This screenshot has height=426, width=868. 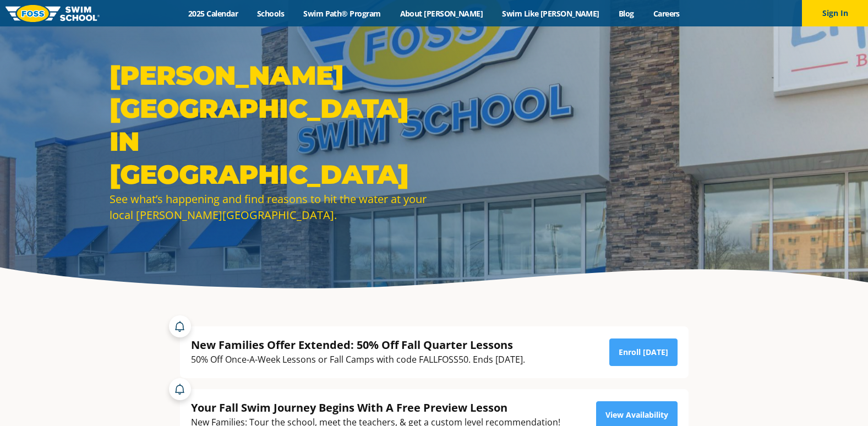 I want to click on a: Blog, so click(x=626, y=13).